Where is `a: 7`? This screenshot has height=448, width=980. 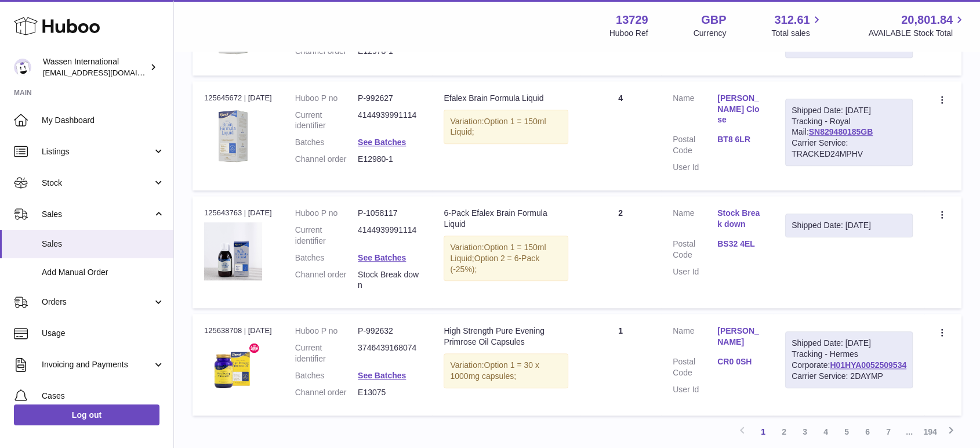 a: 7 is located at coordinates (888, 432).